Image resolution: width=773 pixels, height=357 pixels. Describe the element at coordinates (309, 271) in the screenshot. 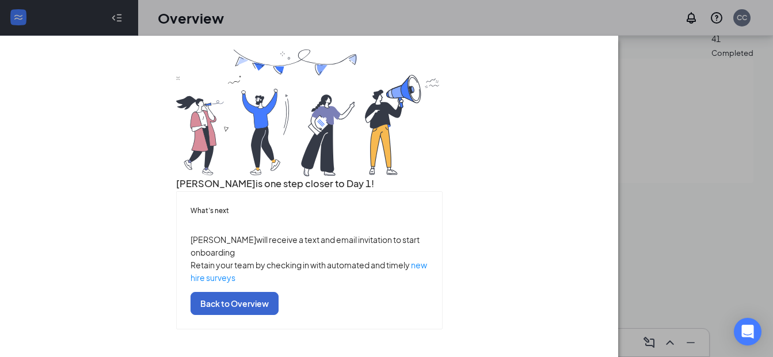

I see `p: Retain your team by checking in with automated and timely` at that location.